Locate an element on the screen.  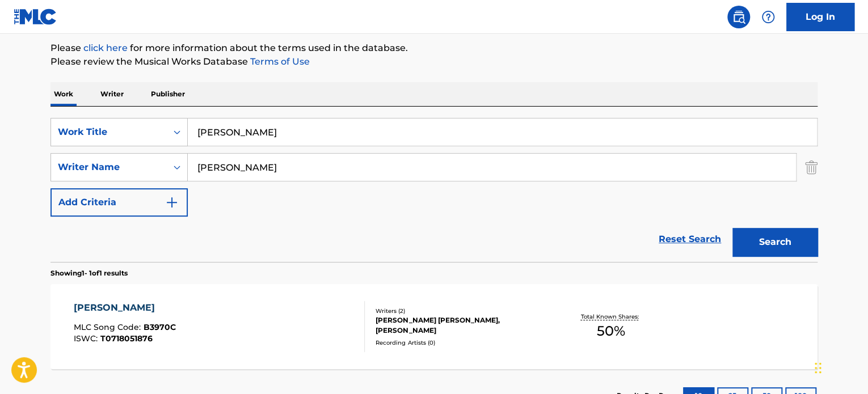
div: Writers ( 2 ) is located at coordinates (461, 310).